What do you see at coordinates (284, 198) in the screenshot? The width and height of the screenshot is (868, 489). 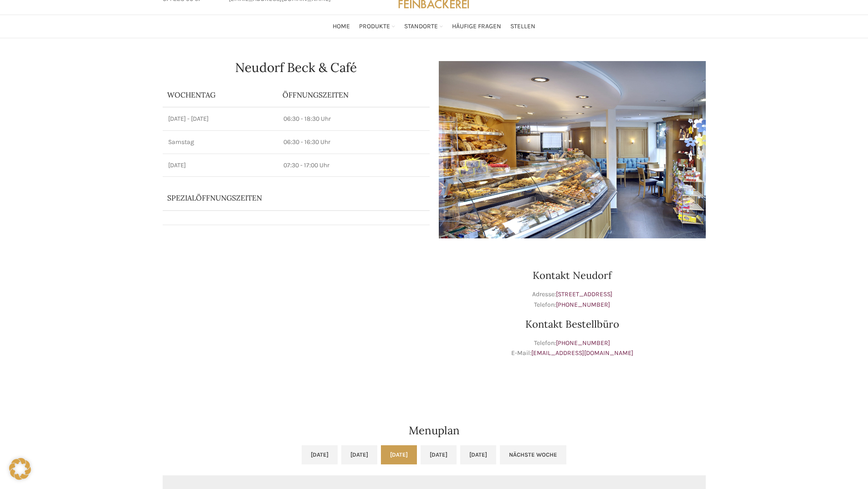 I see `p: Spezialöffnungszeiten` at bounding box center [284, 198].